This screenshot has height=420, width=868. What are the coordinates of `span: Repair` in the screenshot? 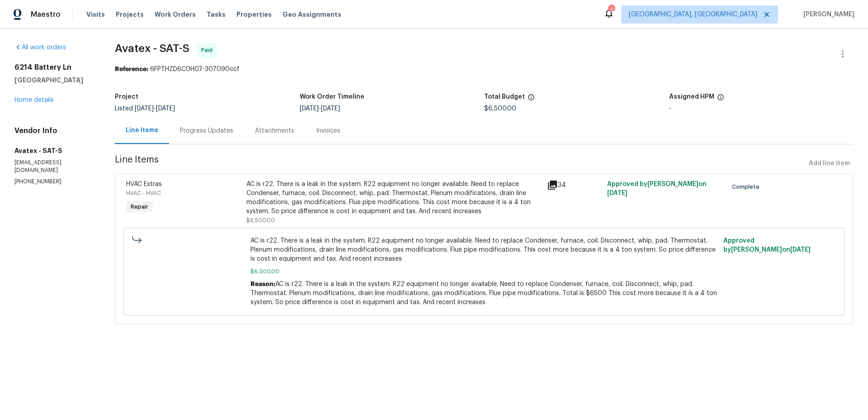 It's located at (140, 206).